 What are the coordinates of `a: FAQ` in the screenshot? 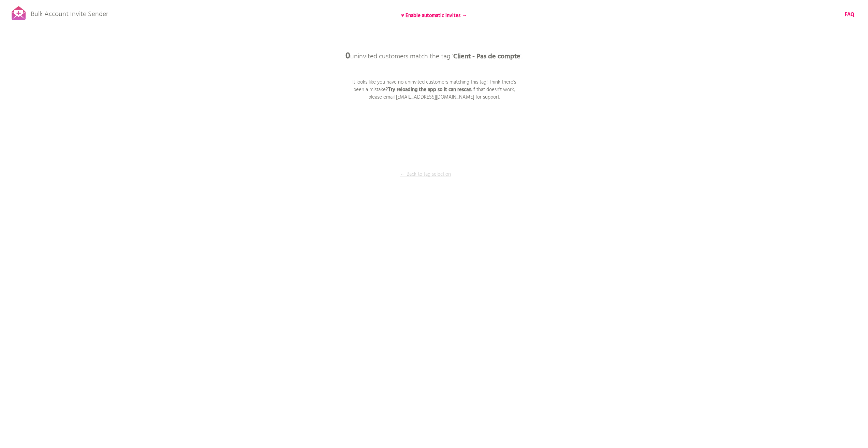 It's located at (850, 15).